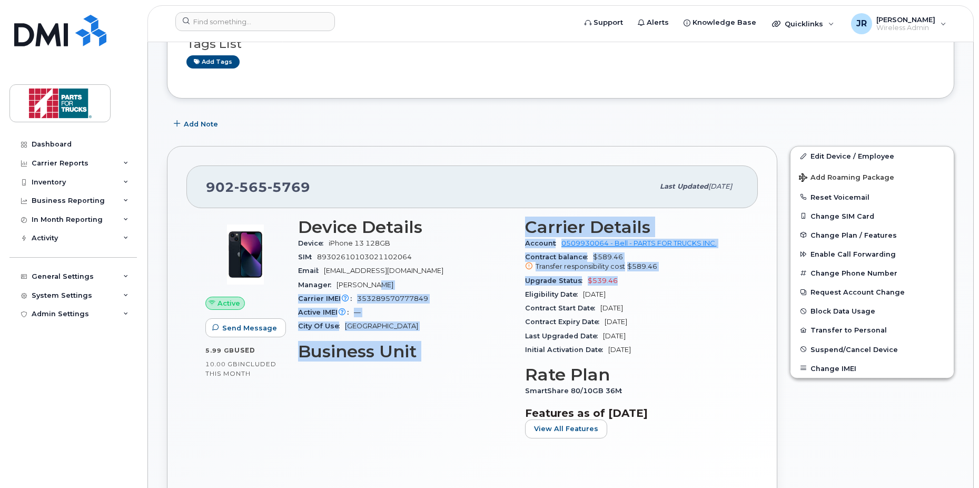 The height and width of the screenshot is (488, 979). I want to click on span: Wireless Admin, so click(906, 28).